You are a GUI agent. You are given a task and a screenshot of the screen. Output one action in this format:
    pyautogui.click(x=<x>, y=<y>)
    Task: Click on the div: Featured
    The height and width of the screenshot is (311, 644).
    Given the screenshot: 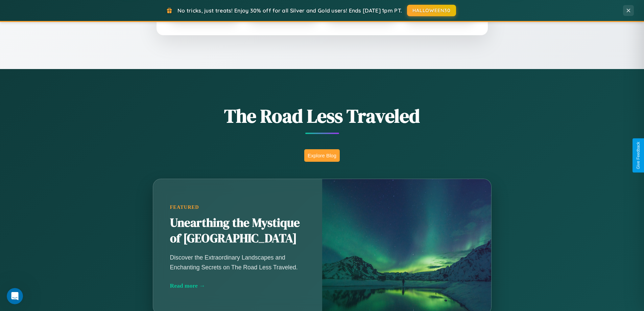 What is the action you would take?
    pyautogui.click(x=237, y=207)
    